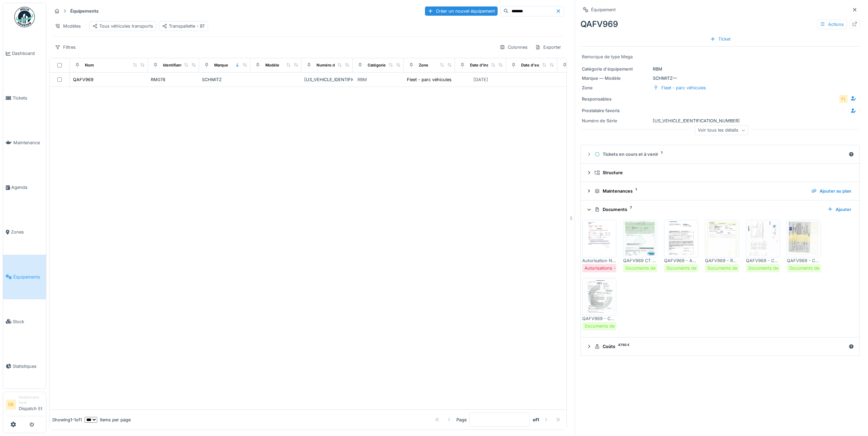  Describe the element at coordinates (832, 24) in the screenshot. I see `div: Actions` at that location.